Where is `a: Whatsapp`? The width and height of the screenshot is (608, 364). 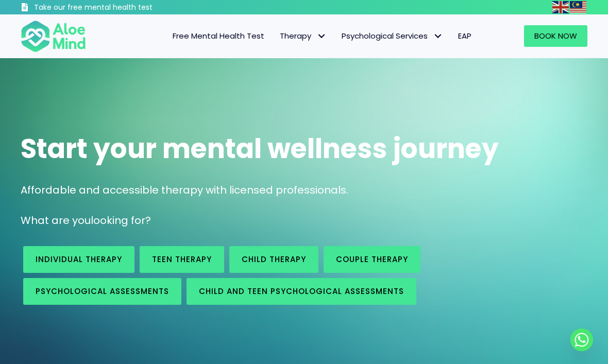
a: Whatsapp is located at coordinates (582, 339).